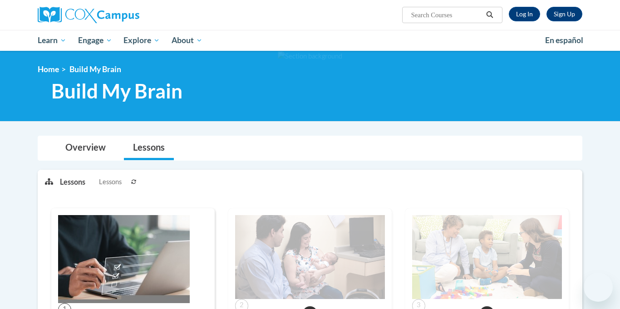 This screenshot has height=309, width=620. Describe the element at coordinates (73, 182) in the screenshot. I see `p: Lessons` at that location.